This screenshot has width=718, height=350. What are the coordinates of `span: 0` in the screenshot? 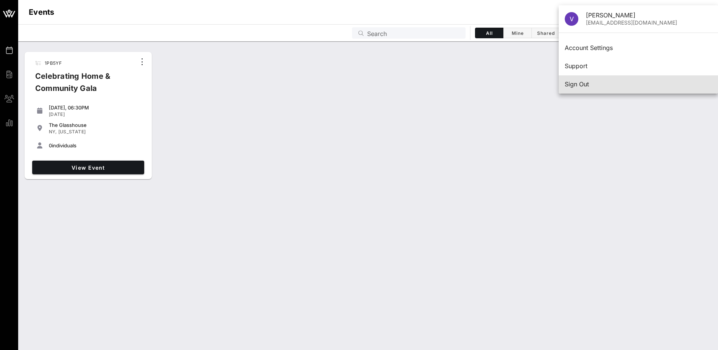 It's located at (50, 145).